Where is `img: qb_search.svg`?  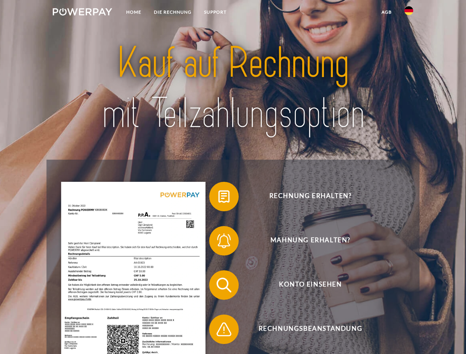 img: qb_search.svg is located at coordinates (224, 285).